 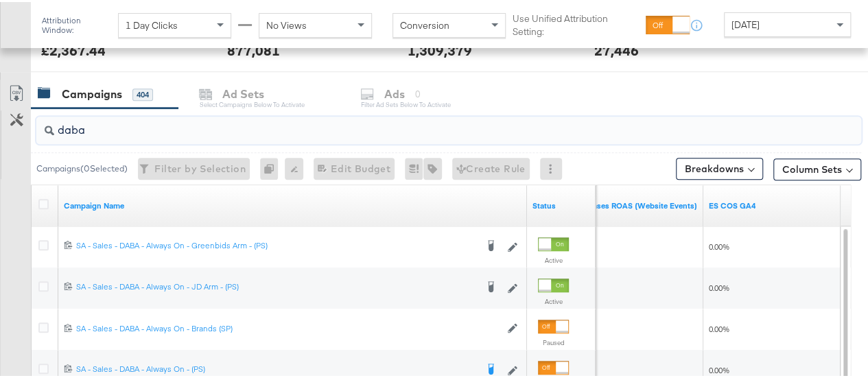 I want to click on span: No Views, so click(x=286, y=23).